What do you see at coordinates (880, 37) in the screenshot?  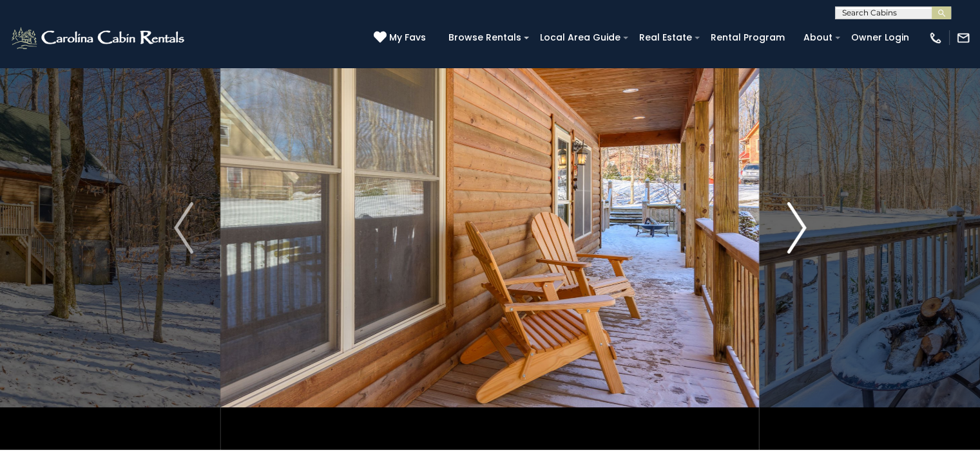 I see `a: Owner Login` at bounding box center [880, 37].